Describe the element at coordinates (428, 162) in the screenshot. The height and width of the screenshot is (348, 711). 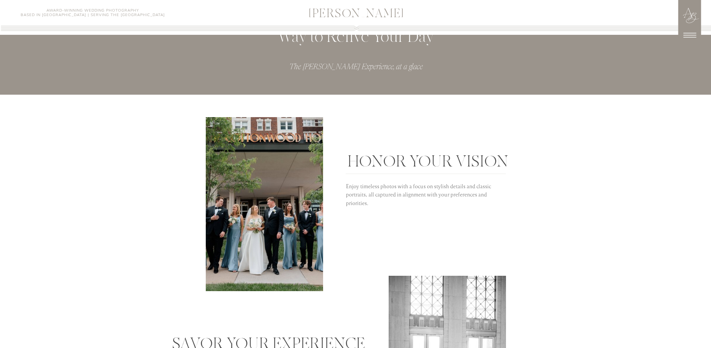
I see `h3: HONOR YOUR VISION` at that location.